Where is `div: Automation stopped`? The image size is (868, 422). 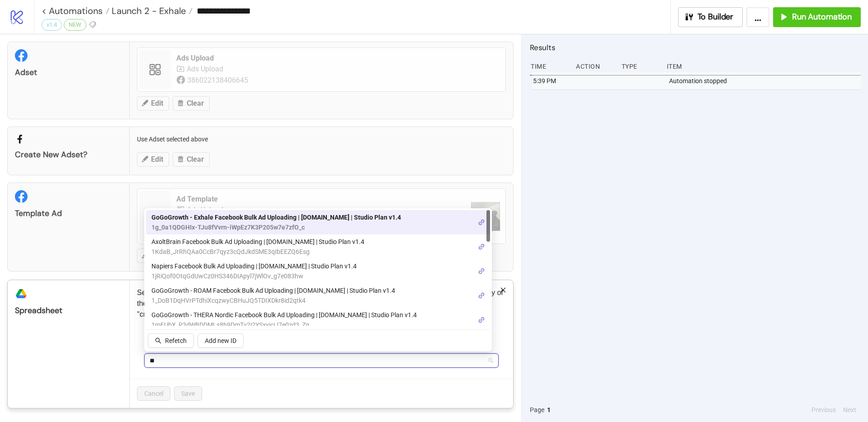 div: Automation stopped is located at coordinates (765, 81).